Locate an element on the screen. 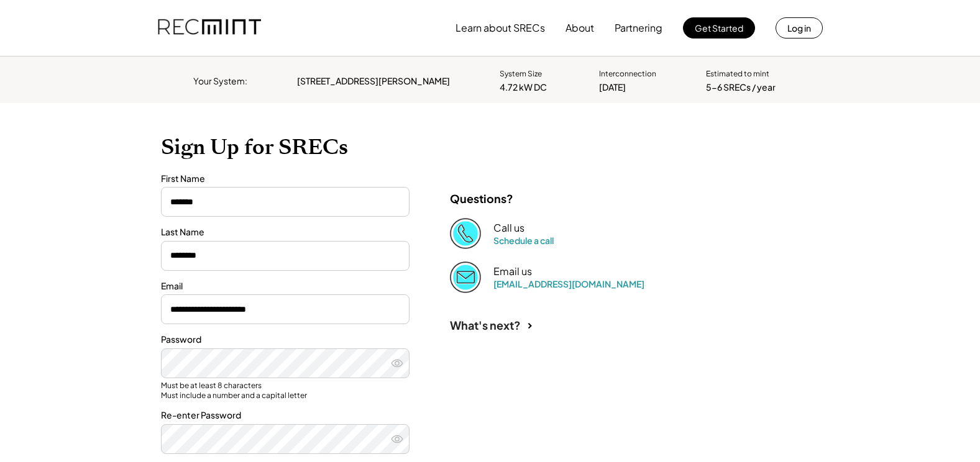  div: First Name is located at coordinates (285, 179).